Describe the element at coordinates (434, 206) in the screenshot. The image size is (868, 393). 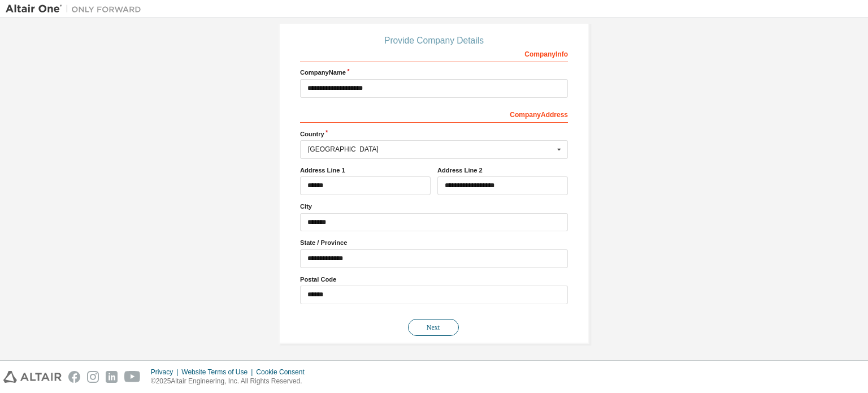
I see `label: City` at that location.